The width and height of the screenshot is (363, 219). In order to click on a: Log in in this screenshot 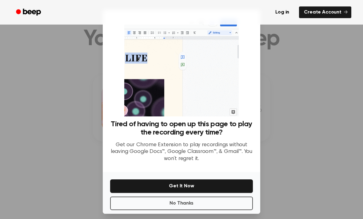, I will do `click(282, 12)`.